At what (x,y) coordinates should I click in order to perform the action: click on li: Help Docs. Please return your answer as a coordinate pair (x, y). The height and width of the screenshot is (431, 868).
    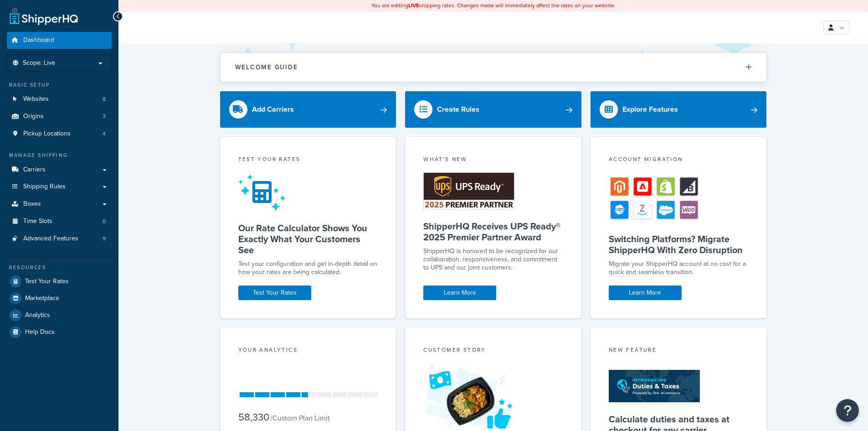
    Looking at the image, I should click on (59, 332).